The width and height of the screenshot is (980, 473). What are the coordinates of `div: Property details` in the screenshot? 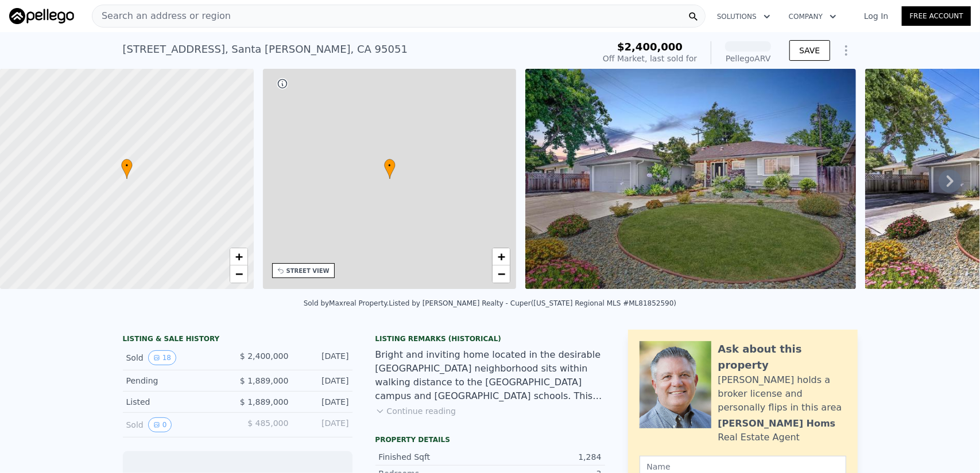 It's located at (490, 440).